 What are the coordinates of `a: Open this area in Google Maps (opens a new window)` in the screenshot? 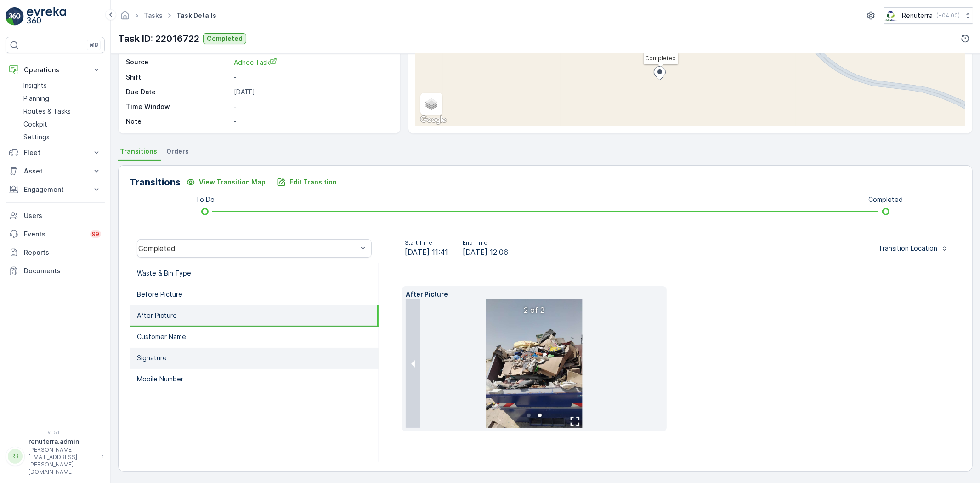 It's located at (433, 120).